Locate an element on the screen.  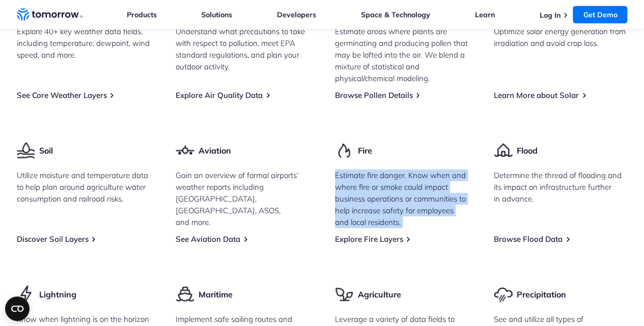
a: Discover Soil Layers is located at coordinates (52, 239).